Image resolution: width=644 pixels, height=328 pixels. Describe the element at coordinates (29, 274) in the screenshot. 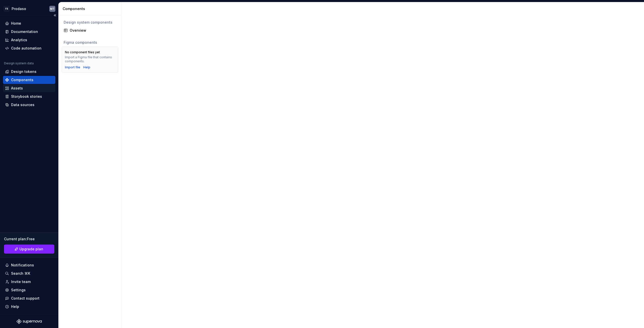

I see `button: Search ⌘K` at that location.